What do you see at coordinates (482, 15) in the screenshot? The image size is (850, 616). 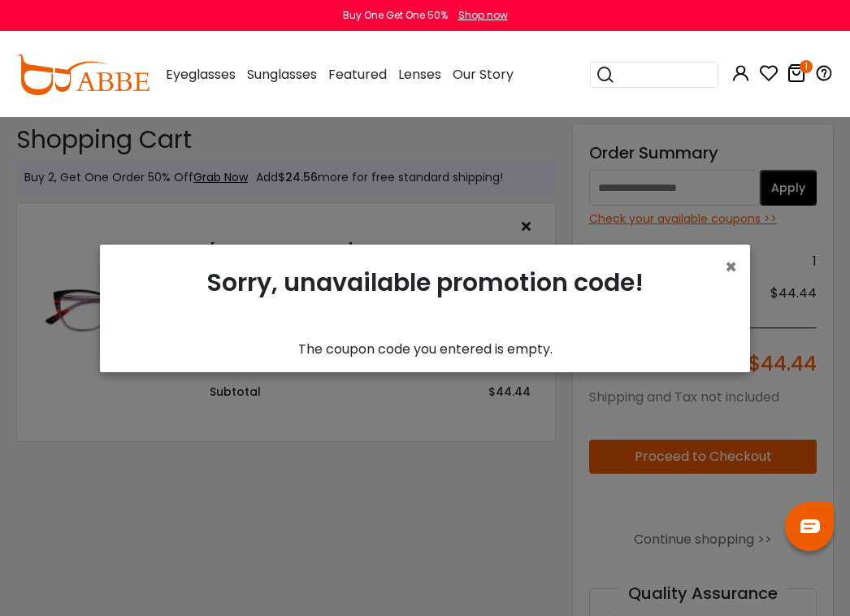 I see `div: Shop now` at bounding box center [482, 15].